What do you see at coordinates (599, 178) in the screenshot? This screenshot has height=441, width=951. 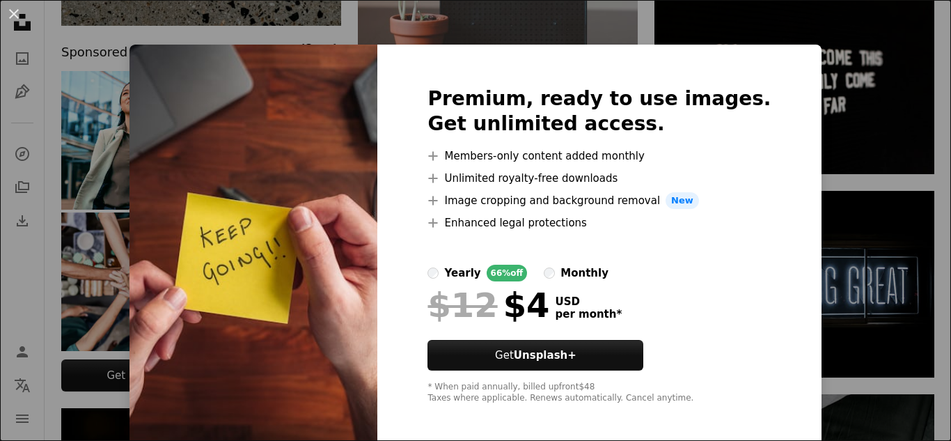 I see `li: Unlimited royalty-free downloads` at bounding box center [599, 178].